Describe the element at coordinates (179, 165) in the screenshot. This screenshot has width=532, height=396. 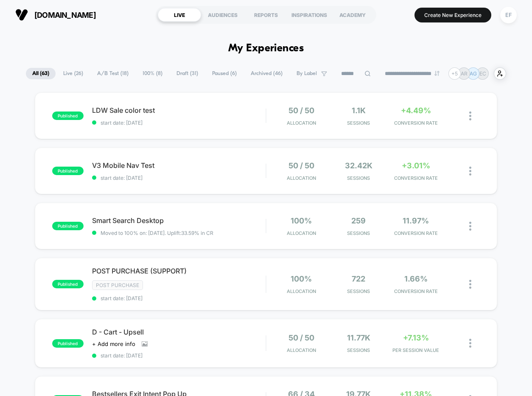
I see `span: V3 Mobile Nav Test` at that location.